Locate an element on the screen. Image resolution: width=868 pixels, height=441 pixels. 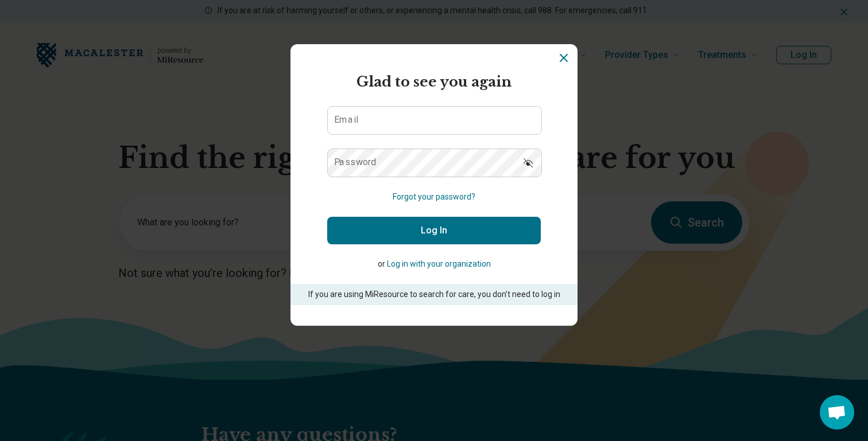
button: Dismiss is located at coordinates (563, 58).